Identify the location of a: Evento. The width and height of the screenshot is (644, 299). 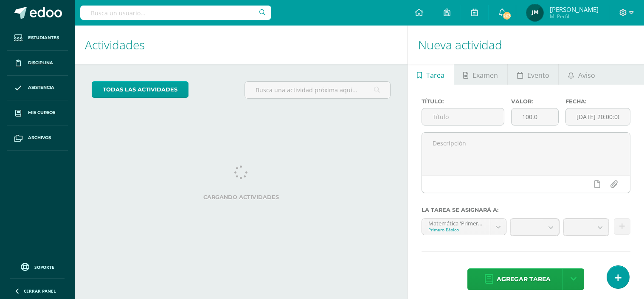
(533, 75).